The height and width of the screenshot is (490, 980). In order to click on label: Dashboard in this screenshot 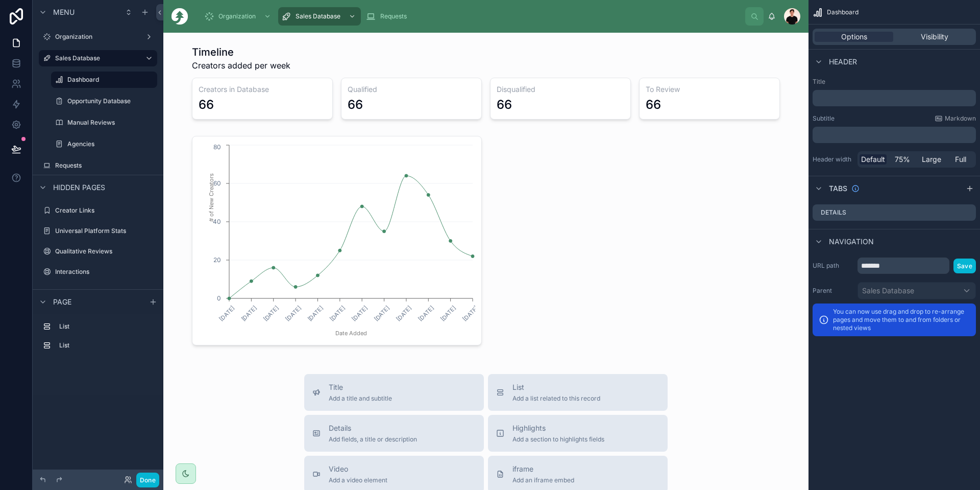, I will do `click(109, 80)`.